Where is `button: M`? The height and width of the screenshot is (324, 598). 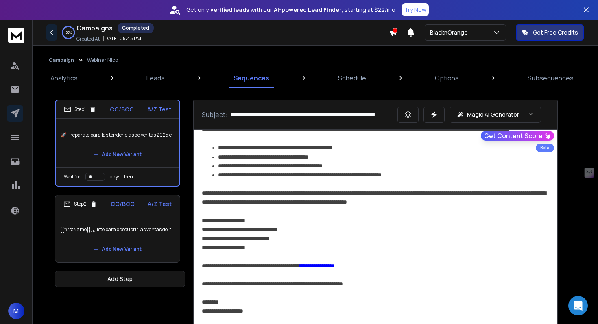
button: M is located at coordinates (16, 311).